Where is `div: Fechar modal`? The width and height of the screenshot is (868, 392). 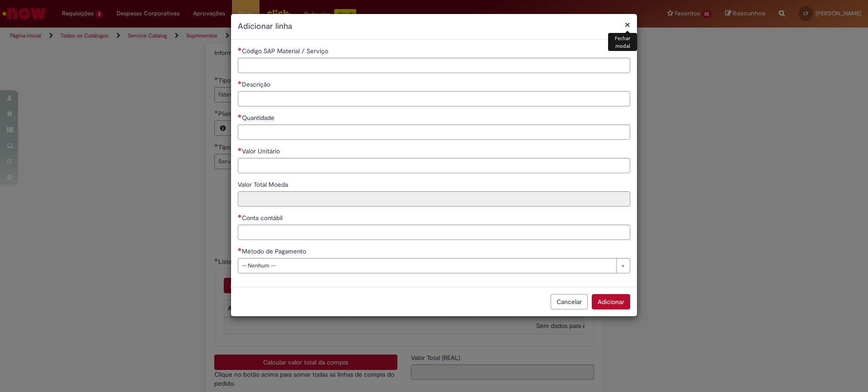 div: Fechar modal is located at coordinates (622, 42).